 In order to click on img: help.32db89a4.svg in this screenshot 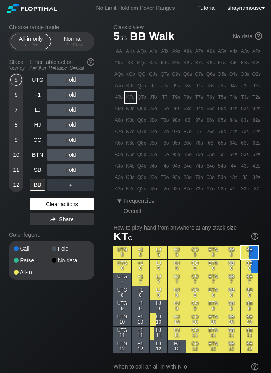, I will do `click(255, 236)`.